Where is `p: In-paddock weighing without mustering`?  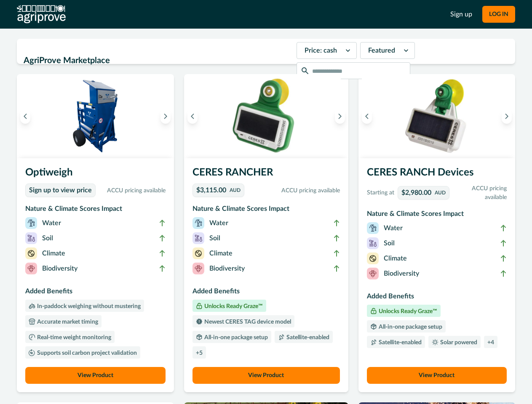 p: In-paddock weighing without mustering is located at coordinates (88, 307).